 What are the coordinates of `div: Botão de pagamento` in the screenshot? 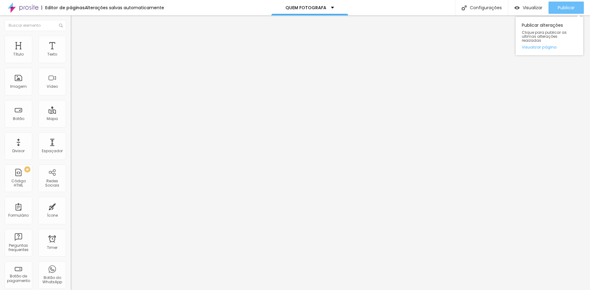 It's located at (18, 279).